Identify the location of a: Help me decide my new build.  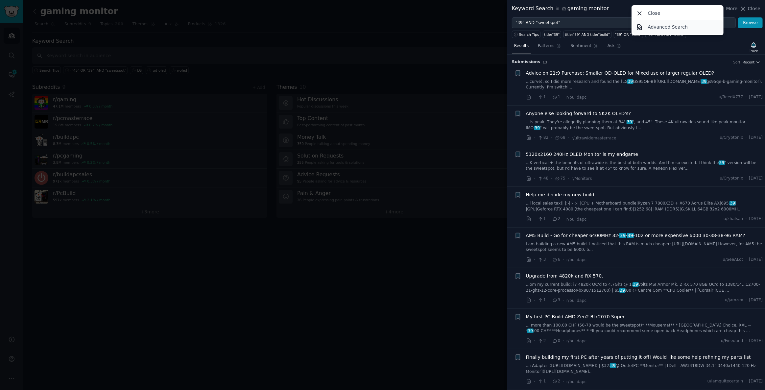
(560, 195).